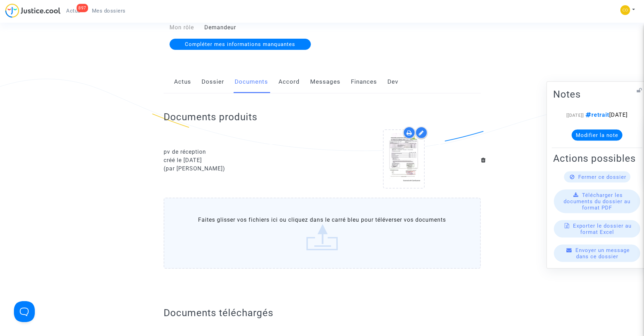  Describe the element at coordinates (325, 82) in the screenshot. I see `a: Messages` at that location.